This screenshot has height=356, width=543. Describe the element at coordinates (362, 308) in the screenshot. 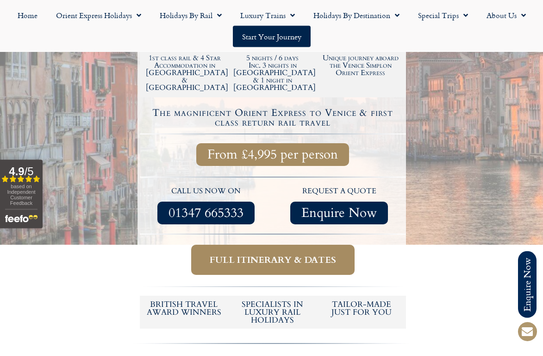

I see `h5: tailor-made just for you` at that location.